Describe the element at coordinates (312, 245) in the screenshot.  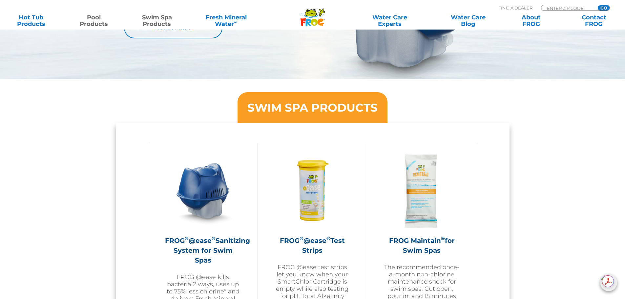
I see `h2: FROG @ease Test Strips` at that location.